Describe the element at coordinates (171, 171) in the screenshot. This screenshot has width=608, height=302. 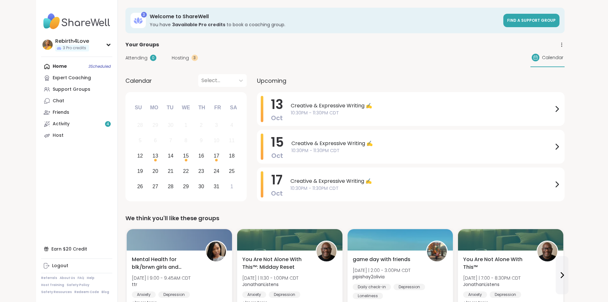
I see `div: 21` at that location.